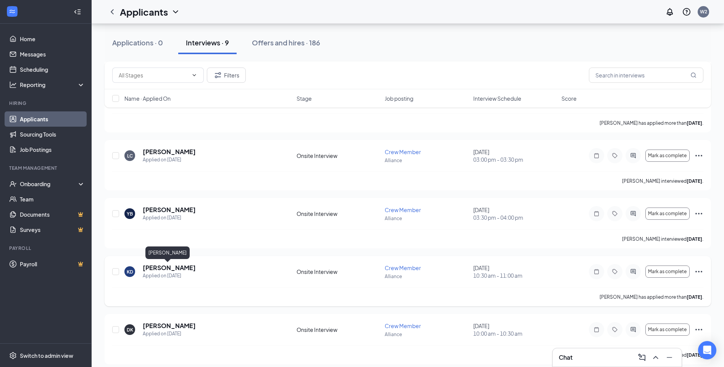 The image size is (724, 367). Describe the element at coordinates (52, 39) in the screenshot. I see `a: Home` at that location.